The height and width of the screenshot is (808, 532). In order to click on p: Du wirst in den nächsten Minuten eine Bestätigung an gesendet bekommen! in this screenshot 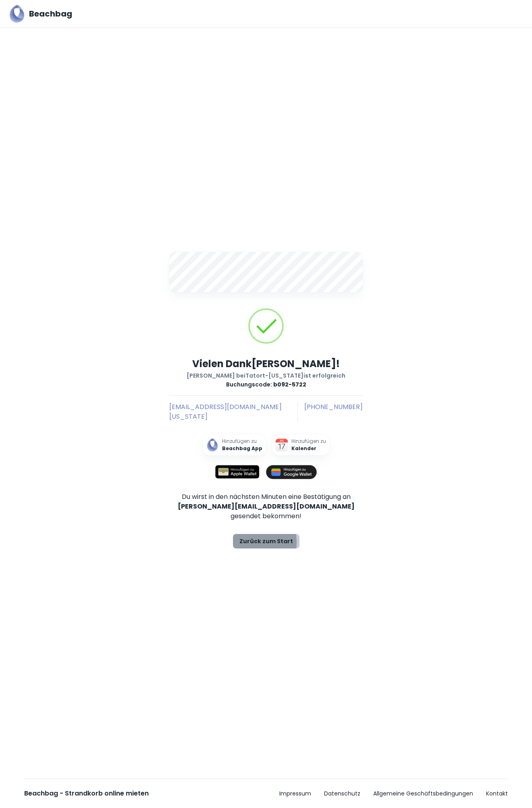, I will do `click(266, 506)`.